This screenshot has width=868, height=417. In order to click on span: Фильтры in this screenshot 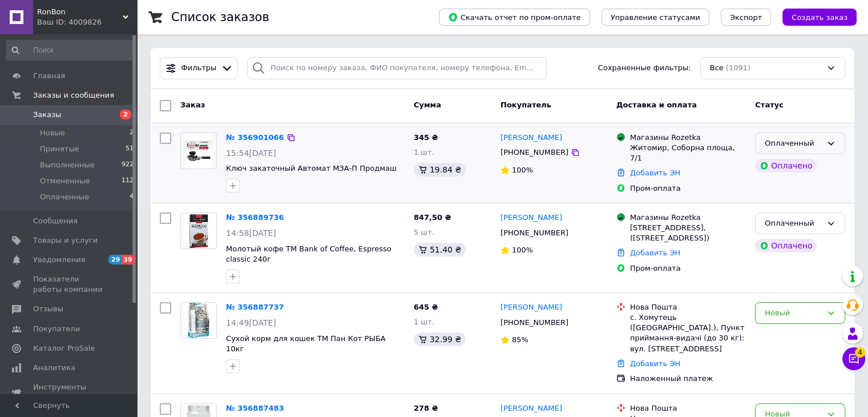, I will do `click(199, 68)`.